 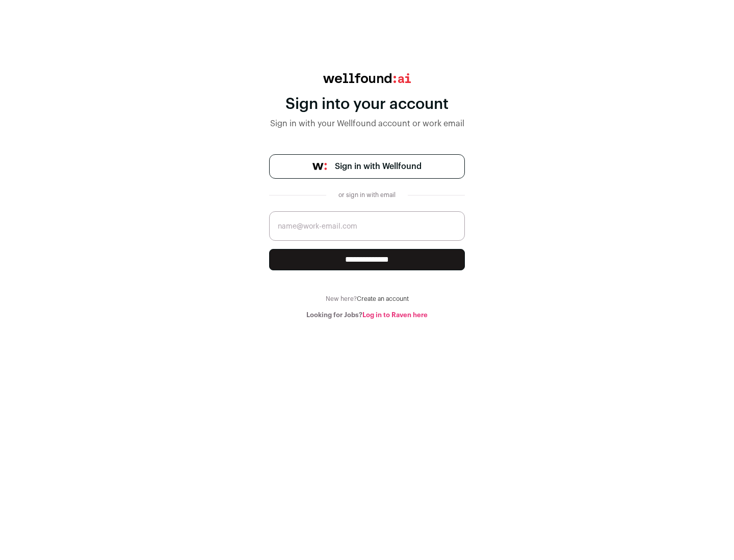 What do you see at coordinates (320, 166) in the screenshot?
I see `img: wellfound-symbol-flush-black-fb3c872781a75f747ccb3a119075da62bfe97bd399995f84a933054e44a575c4.png` at bounding box center [320, 166].